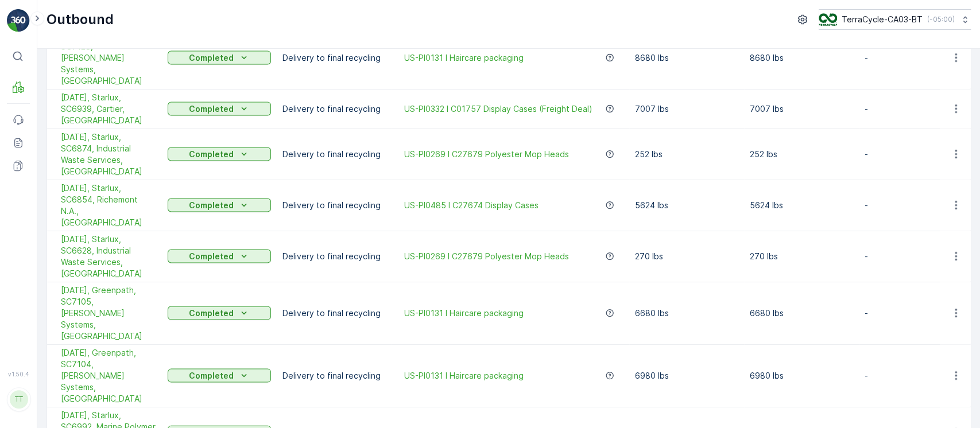 The image size is (980, 428). What do you see at coordinates (109, 313) in the screenshot?
I see `a: 08/18/2025, Greenpath, SC7105, John Paul Mitchell Systems, USA` at bounding box center [109, 313].